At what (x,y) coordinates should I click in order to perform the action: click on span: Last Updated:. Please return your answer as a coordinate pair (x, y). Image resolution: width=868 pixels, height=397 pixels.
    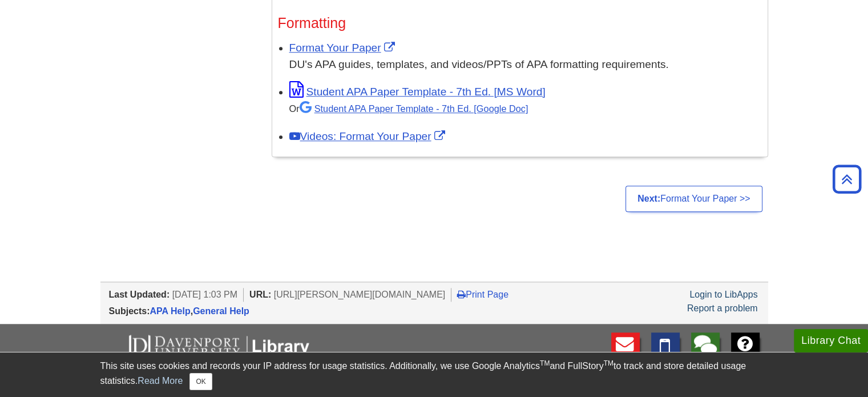
    Looking at the image, I should click on (140, 294).